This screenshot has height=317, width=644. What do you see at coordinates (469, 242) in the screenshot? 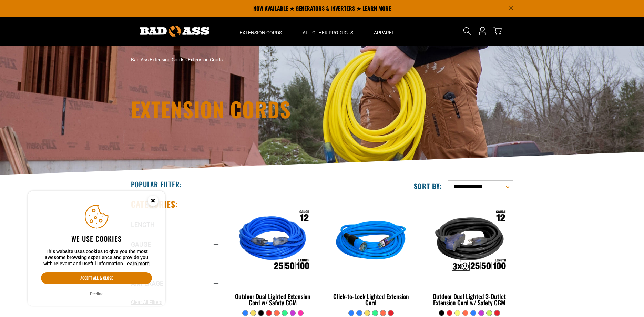
I see `img: Outdoor Dual Lighted 3-Outlet Extension Cord w/ Safety CGM` at bounding box center [469, 242].